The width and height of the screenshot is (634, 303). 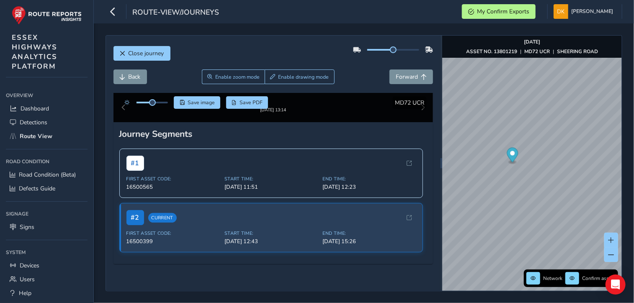 I want to click on span: Back, so click(x=134, y=77).